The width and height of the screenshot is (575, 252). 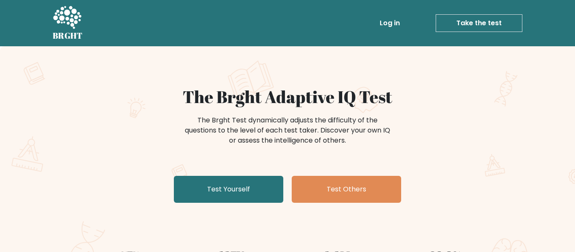 What do you see at coordinates (288, 97) in the screenshot?
I see `h1: The Brght Adaptive IQ Test` at bounding box center [288, 97].